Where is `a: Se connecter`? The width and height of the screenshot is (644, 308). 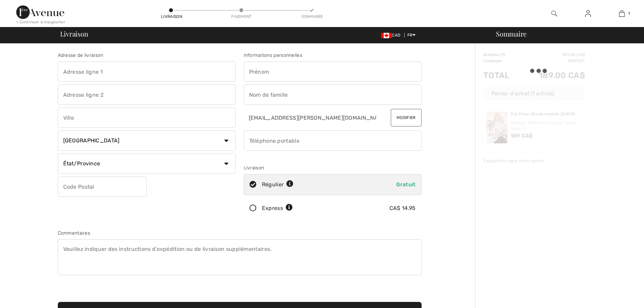 a: Se connecter is located at coordinates (588, 13).